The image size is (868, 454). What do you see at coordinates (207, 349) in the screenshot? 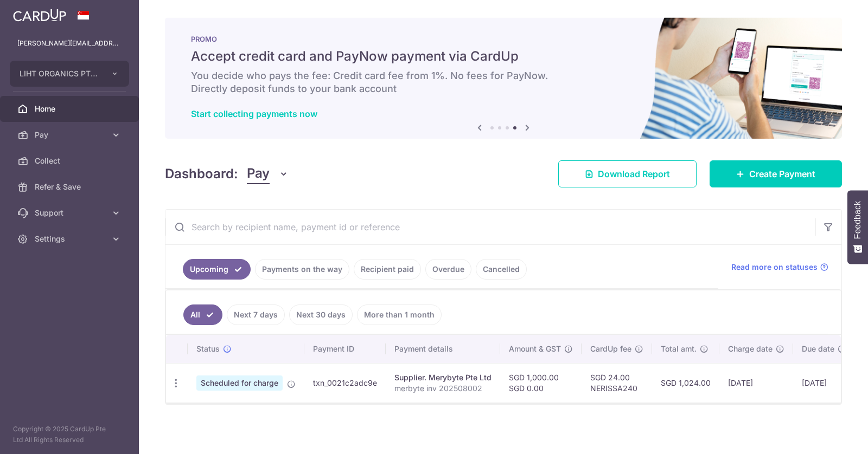
I see `span: Status` at bounding box center [207, 349].